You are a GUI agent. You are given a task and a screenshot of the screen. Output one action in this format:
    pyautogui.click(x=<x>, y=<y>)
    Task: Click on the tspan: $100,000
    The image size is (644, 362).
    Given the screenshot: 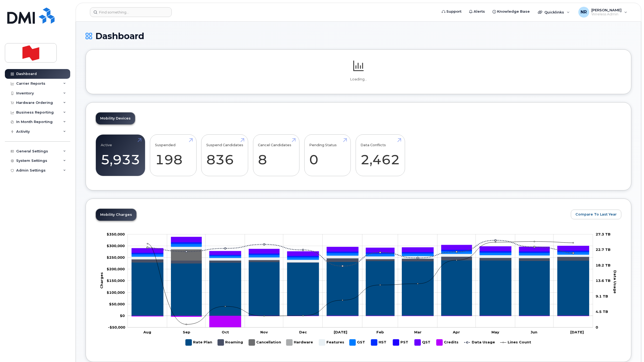 What is the action you would take?
    pyautogui.click(x=116, y=293)
    